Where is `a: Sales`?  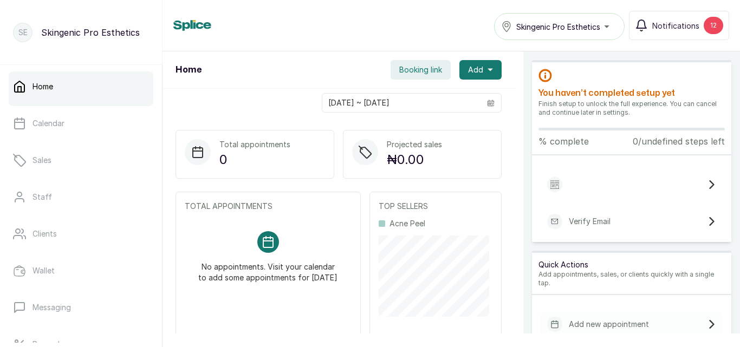 a: Sales is located at coordinates (81, 160).